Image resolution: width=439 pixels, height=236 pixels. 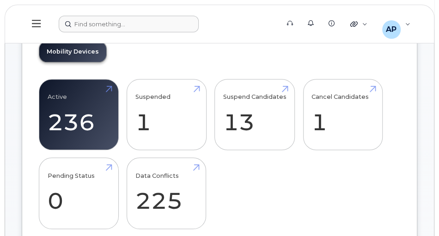 What do you see at coordinates (166, 194) in the screenshot?
I see `a: Data Conflicts 225` at bounding box center [166, 194].